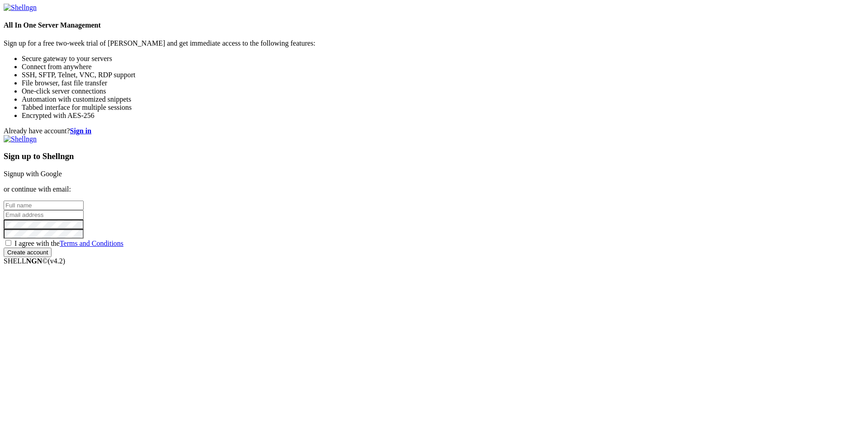 This screenshot has width=868, height=427. I want to click on a: Sign in, so click(81, 130).